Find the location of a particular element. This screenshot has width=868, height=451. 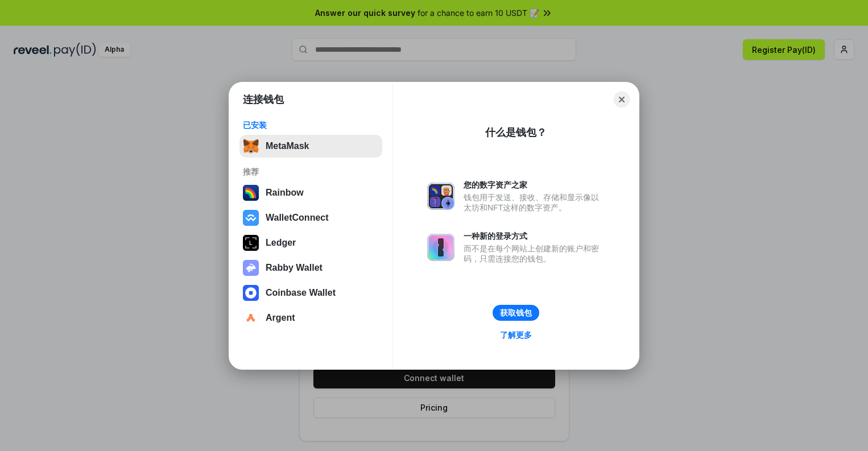

button: 获取钱包 is located at coordinates (516, 313).